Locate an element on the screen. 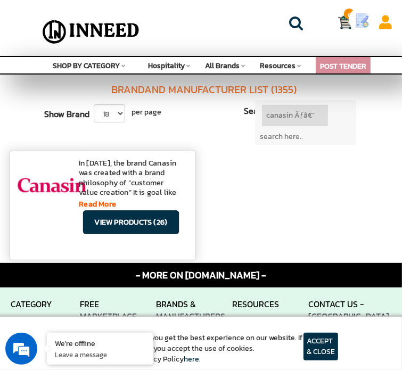  span: 0 is located at coordinates (349, 14).